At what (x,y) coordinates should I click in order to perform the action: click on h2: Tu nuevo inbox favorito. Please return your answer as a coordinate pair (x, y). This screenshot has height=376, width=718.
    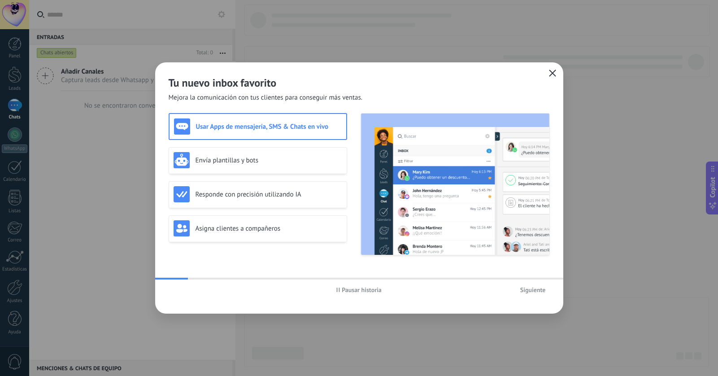
    Looking at the image, I should click on (359, 83).